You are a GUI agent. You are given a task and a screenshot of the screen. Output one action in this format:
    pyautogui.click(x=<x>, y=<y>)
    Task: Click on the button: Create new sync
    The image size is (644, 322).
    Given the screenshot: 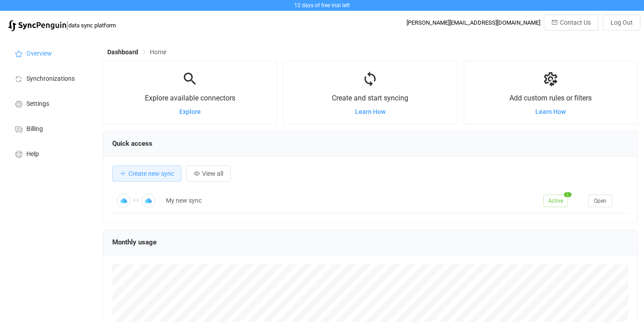 What is the action you would take?
    pyautogui.click(x=147, y=173)
    